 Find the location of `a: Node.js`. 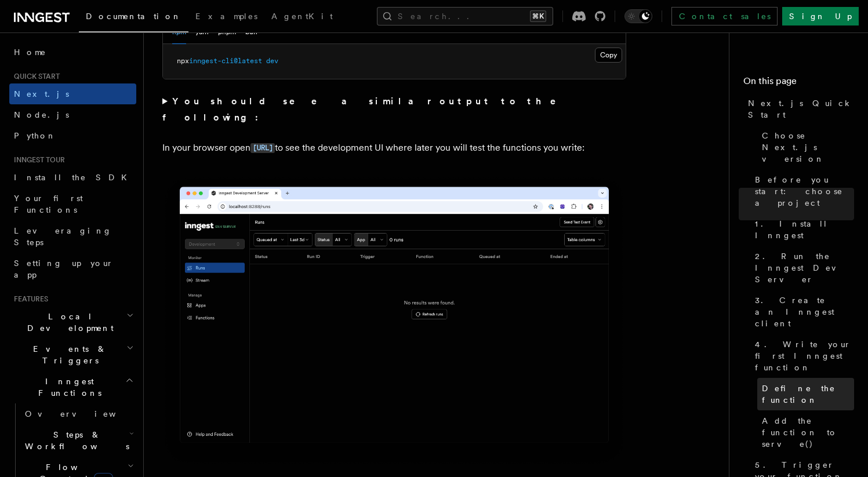

a: Node.js is located at coordinates (73, 115).